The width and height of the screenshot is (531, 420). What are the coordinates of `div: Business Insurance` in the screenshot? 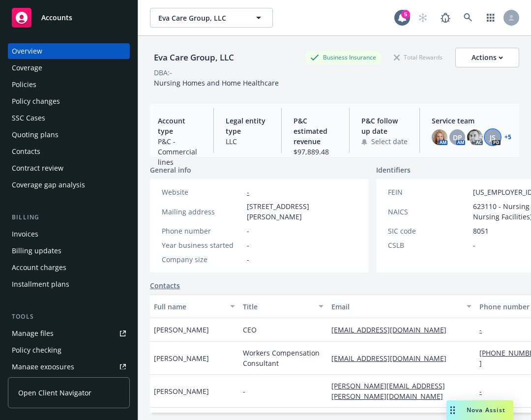 It's located at (343, 57).